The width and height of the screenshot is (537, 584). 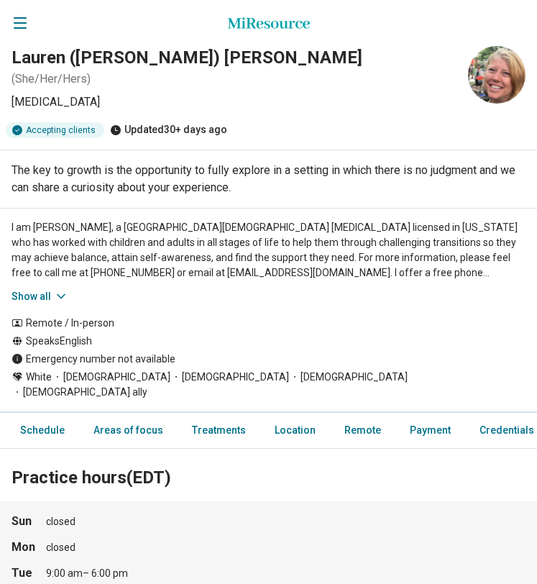 What do you see at coordinates (168, 130) in the screenshot?
I see `div: Updated 30+ days ago` at bounding box center [168, 130].